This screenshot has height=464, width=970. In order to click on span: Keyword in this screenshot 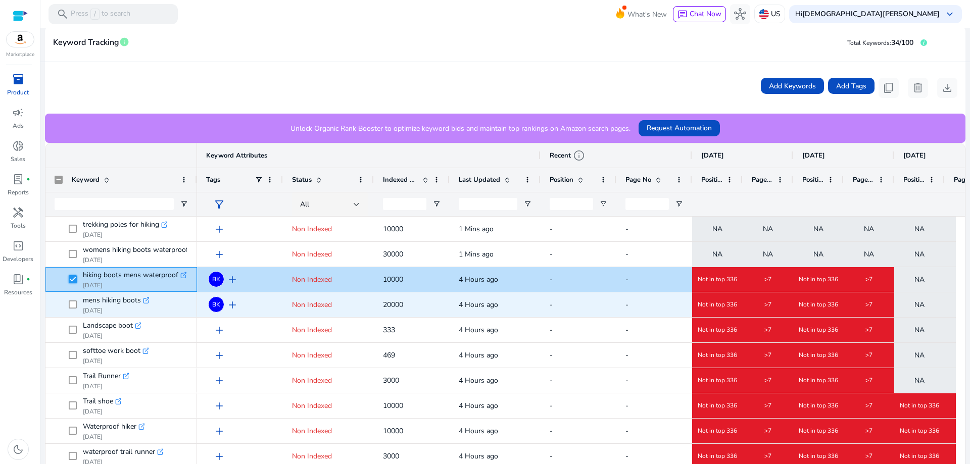, I will do `click(85, 180)`.